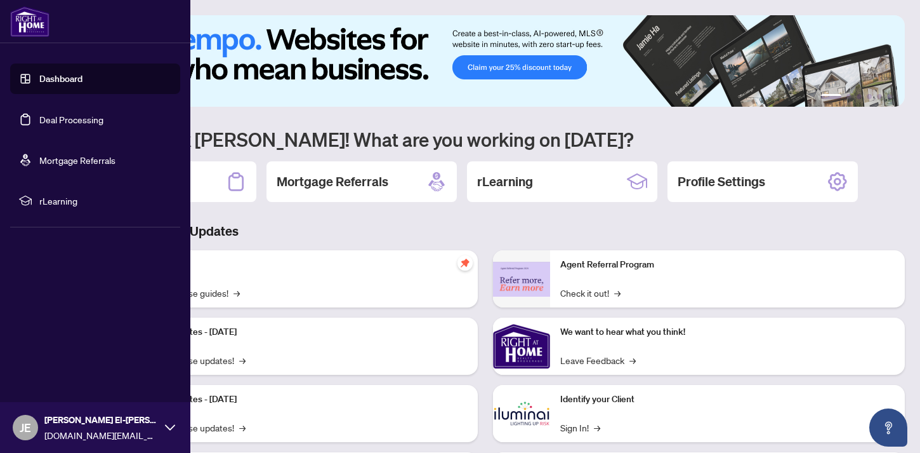 The height and width of the screenshot is (453, 920). I want to click on a: Leave Feedback→, so click(598, 360).